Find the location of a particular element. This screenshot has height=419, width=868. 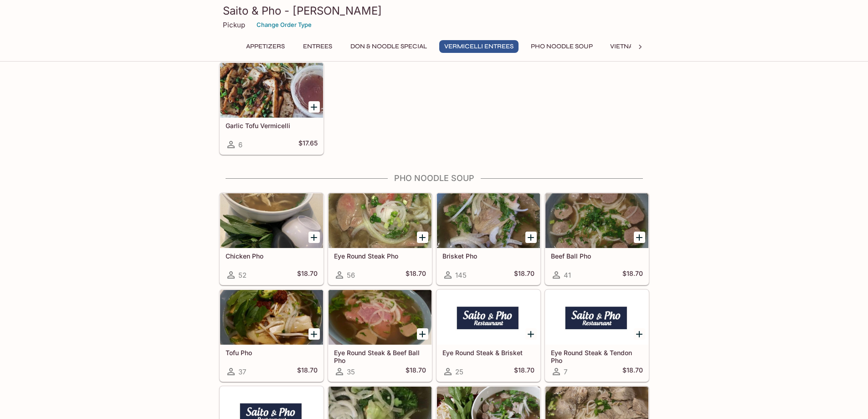

h5: Chicken Pho is located at coordinates (271, 256).